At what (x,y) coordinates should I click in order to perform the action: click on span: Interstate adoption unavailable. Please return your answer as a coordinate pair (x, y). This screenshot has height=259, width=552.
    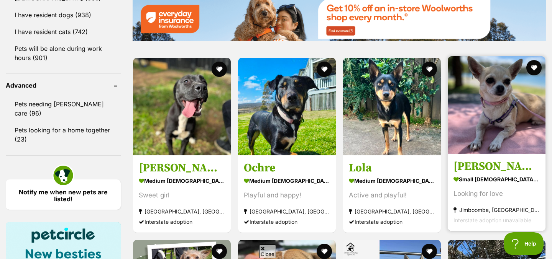
    Looking at the image, I should click on (492, 220).